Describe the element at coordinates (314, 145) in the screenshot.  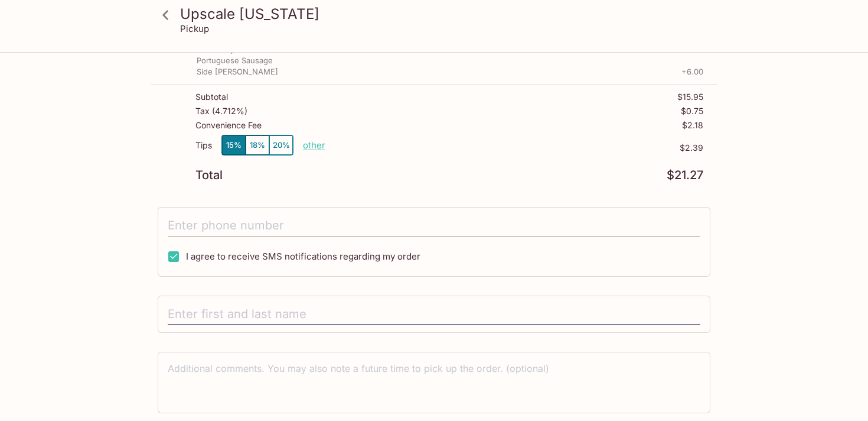
I see `p: other` at that location.